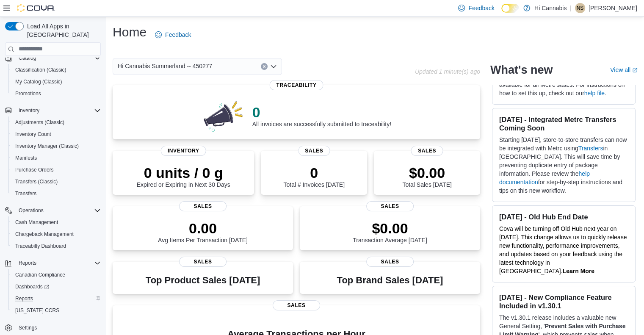  I want to click on span: My Catalog (Classic), so click(56, 82).